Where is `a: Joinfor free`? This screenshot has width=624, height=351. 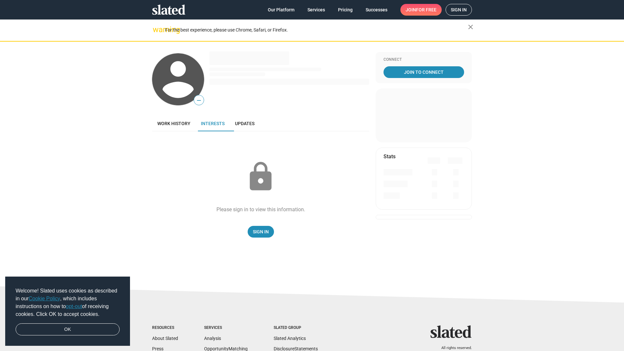 a: Joinfor free is located at coordinates (421, 10).